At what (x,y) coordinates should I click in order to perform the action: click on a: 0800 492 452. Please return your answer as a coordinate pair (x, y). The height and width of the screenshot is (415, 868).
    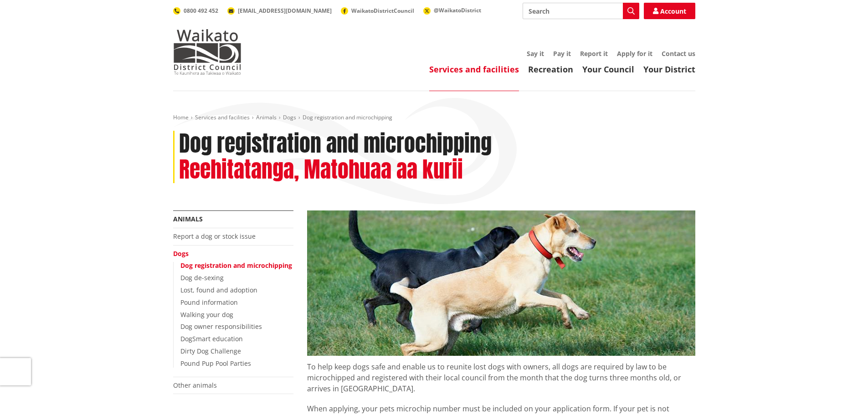
    Looking at the image, I should click on (196, 11).